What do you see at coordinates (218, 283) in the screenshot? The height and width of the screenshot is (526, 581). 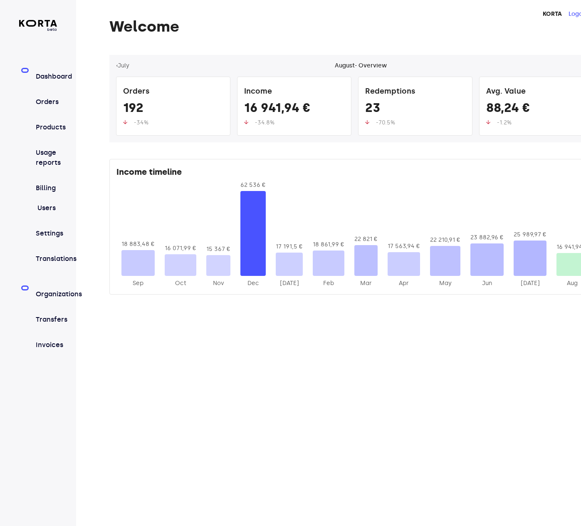 I see `div: 2024-Nov` at bounding box center [218, 283].